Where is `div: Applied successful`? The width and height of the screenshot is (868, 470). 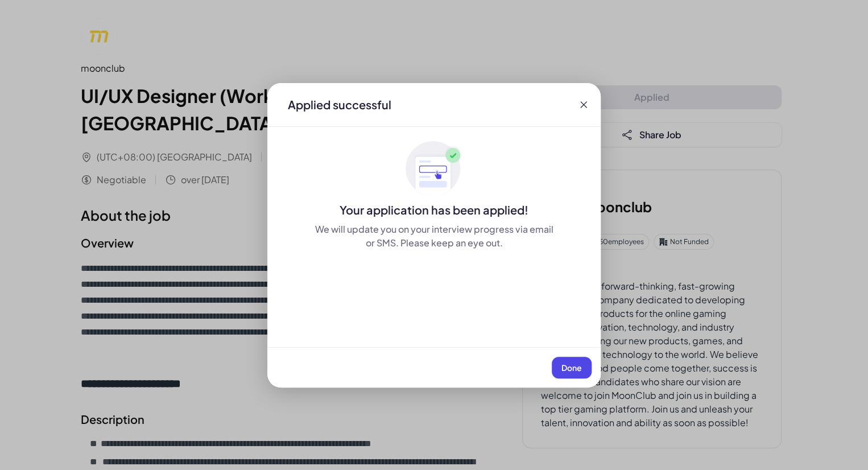
div: Applied successful is located at coordinates (339, 105).